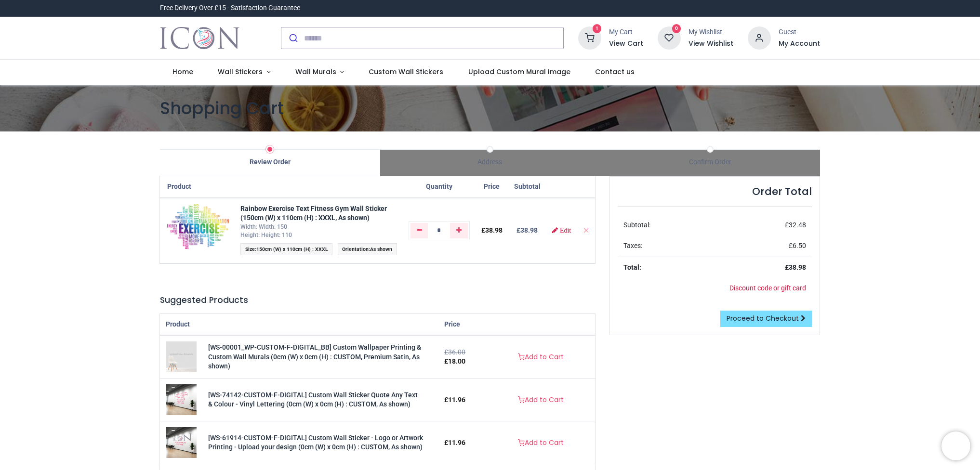 The width and height of the screenshot is (980, 470). I want to click on a: View Cart, so click(626, 44).